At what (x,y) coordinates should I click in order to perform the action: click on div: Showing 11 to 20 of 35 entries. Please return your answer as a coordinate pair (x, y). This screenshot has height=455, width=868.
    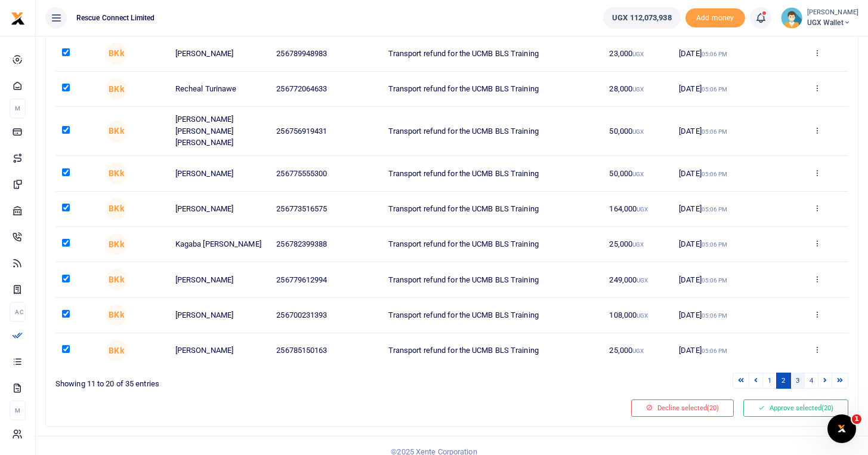
    Looking at the image, I should click on (251, 380).